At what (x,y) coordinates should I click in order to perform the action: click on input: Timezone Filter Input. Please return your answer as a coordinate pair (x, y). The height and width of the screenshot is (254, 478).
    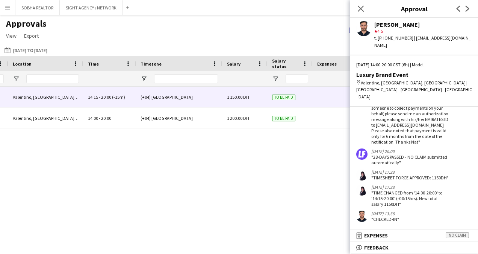
    Looking at the image, I should click on (186, 79).